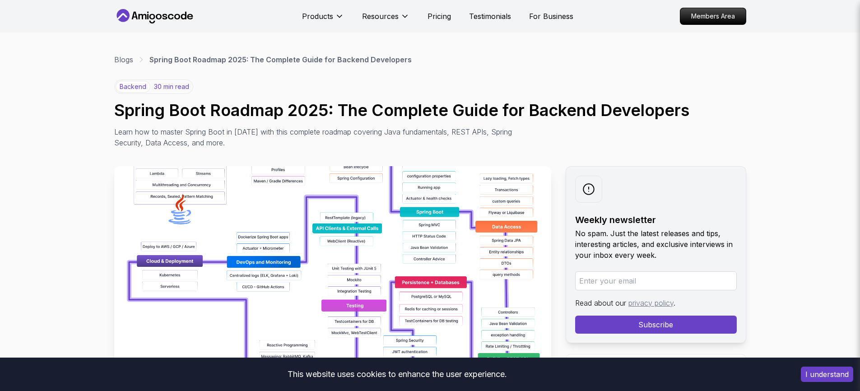 This screenshot has height=391, width=860. Describe the element at coordinates (333, 268) in the screenshot. I see `img: Spring Boot Roadmap 2025: The Complete Guide for Backend Developers thumbnail` at that location.